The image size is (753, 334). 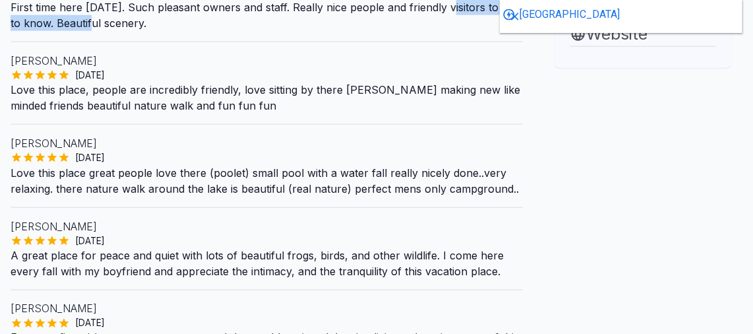 What do you see at coordinates (266, 181) in the screenshot?
I see `p: Love this place great people love there (poolet) small pool with a water fall really nicely done....` at bounding box center [266, 181].